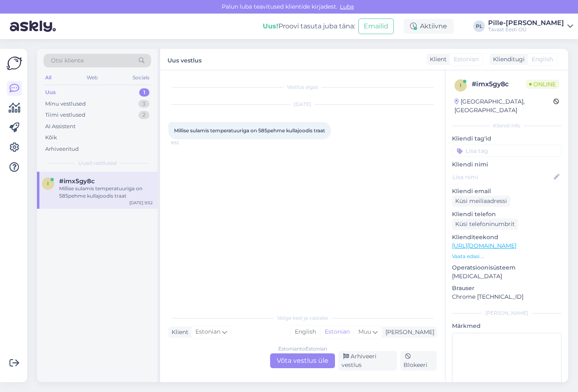 Image resolution: width=578 pixels, height=392 pixels. What do you see at coordinates (303, 87) in the screenshot?
I see `div: Vestlus algas` at bounding box center [303, 87].